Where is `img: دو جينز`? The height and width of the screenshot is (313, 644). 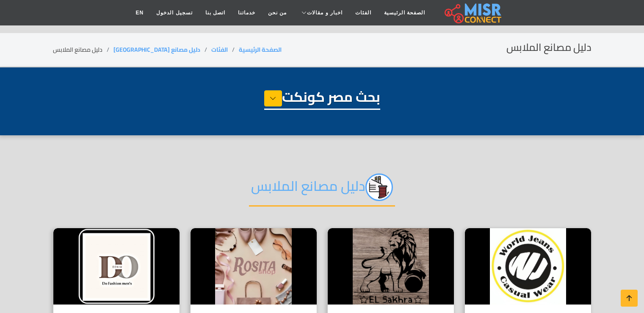 img: دو جينز is located at coordinates (116, 266).